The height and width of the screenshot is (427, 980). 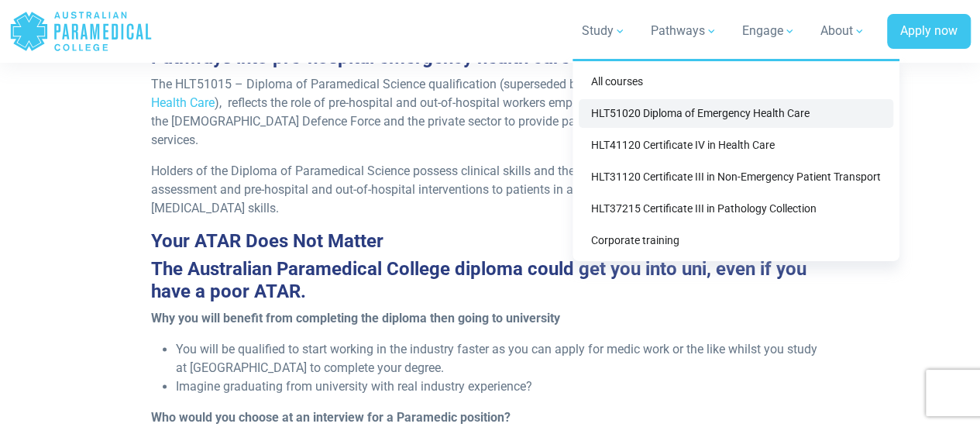 I want to click on strong: Who would you choose at an interview for a Paramedic position?, so click(x=331, y=418).